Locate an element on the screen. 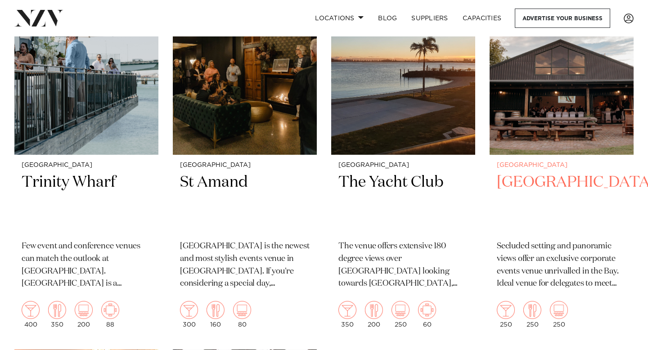 The image size is (648, 350). img: nzv-logo.png is located at coordinates (39, 18).